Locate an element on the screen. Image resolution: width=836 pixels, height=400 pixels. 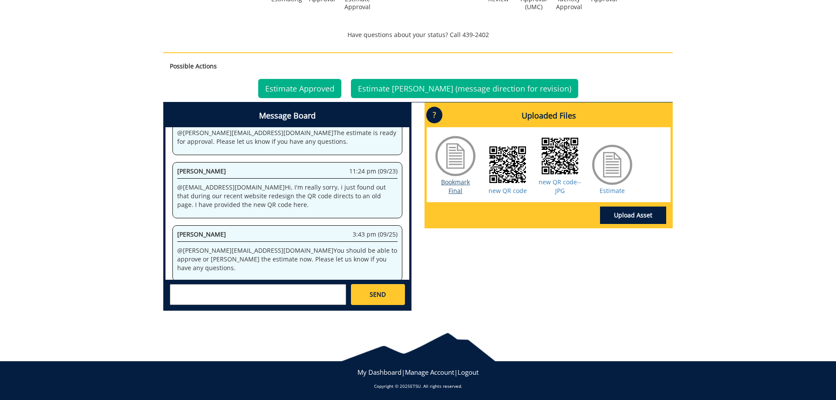
span: 11:24 pm (09/23) is located at coordinates (373, 171).